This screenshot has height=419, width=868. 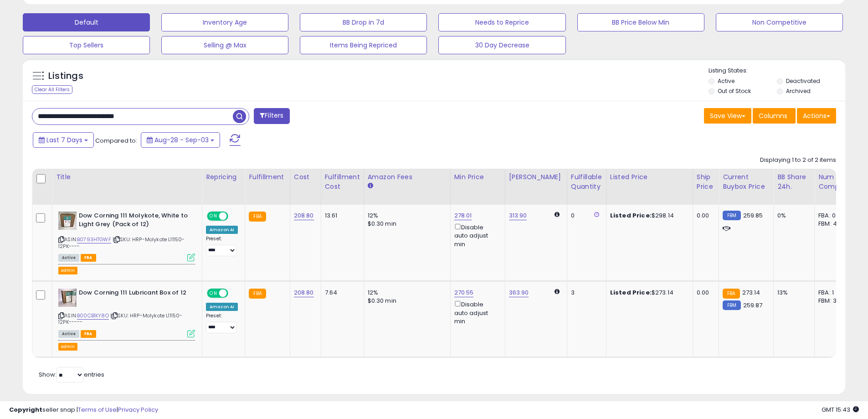 I want to click on div: Displaying 1 to 2 of 2 items, so click(x=798, y=160).